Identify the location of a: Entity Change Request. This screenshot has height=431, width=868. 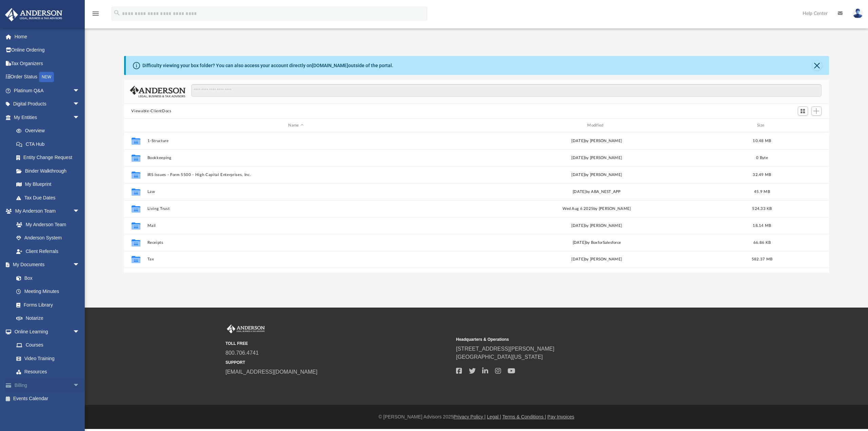
(50, 158).